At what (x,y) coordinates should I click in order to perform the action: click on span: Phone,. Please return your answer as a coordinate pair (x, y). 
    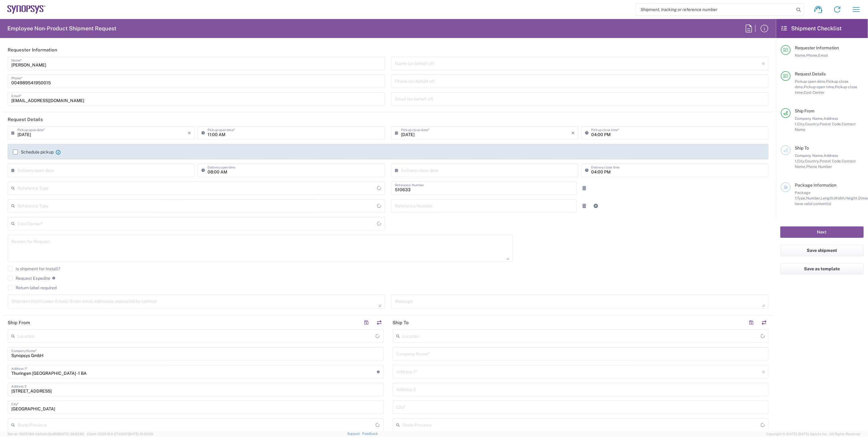
    Looking at the image, I should click on (811, 55).